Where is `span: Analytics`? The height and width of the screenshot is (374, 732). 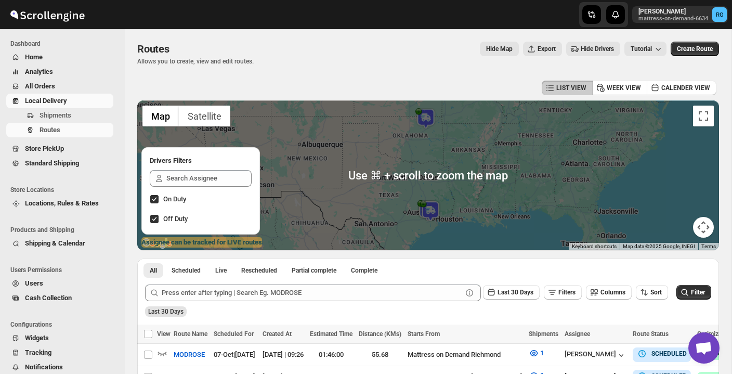 span: Analytics is located at coordinates (39, 71).